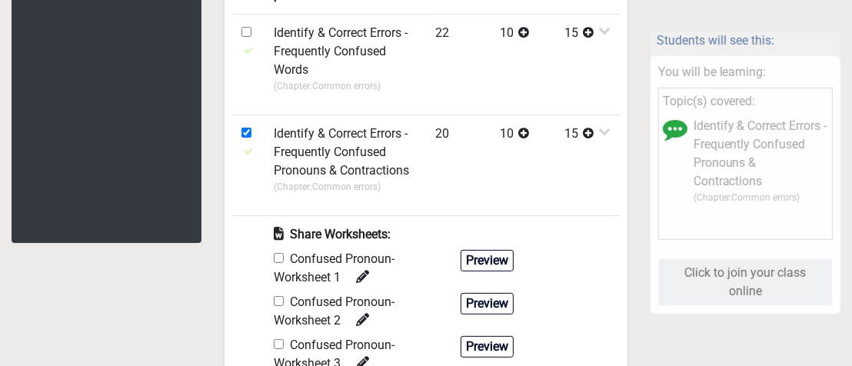 The image size is (852, 366). I want to click on label: Share Worksheets:, so click(332, 234).